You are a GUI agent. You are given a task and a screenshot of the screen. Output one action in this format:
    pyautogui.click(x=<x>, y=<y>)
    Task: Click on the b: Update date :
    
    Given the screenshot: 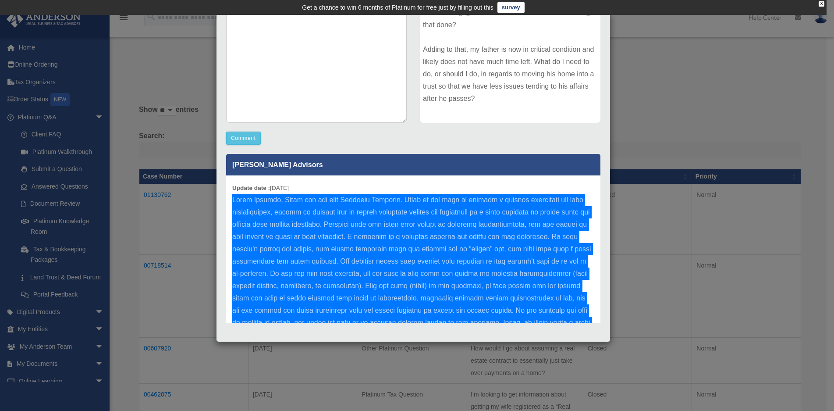 What is the action you would take?
    pyautogui.click(x=251, y=188)
    